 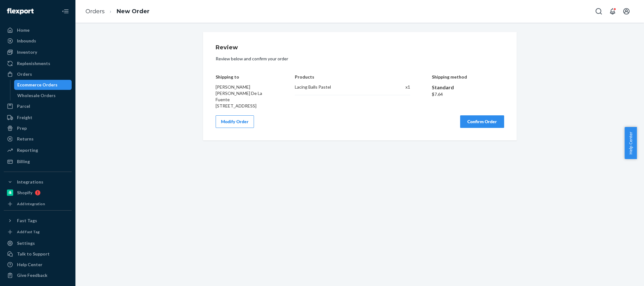 What do you see at coordinates (29, 265) in the screenshot?
I see `div: Help Center` at bounding box center [29, 265].